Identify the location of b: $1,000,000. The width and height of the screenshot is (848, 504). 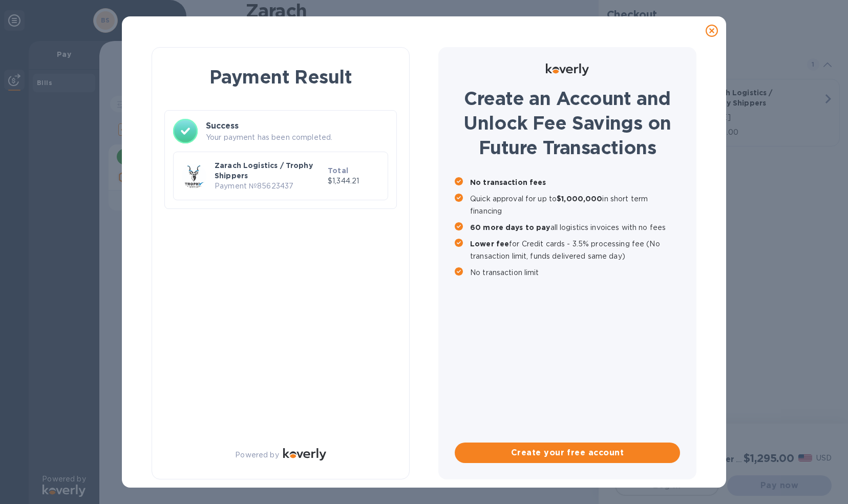
(580, 199).